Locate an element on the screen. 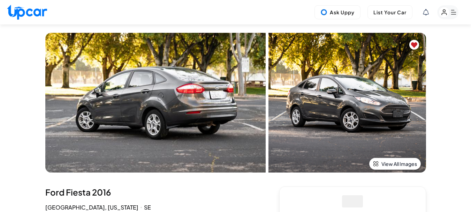 Image resolution: width=471 pixels, height=212 pixels. img: view-all is located at coordinates (376, 163).